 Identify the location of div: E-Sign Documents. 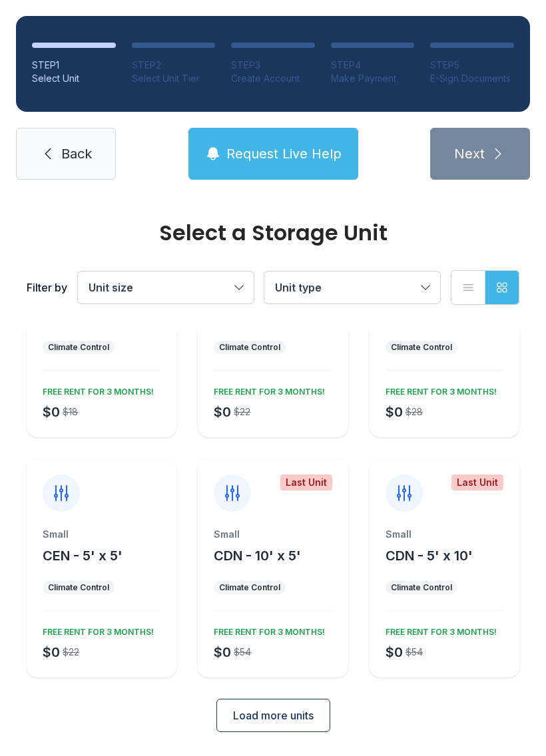
(472, 79).